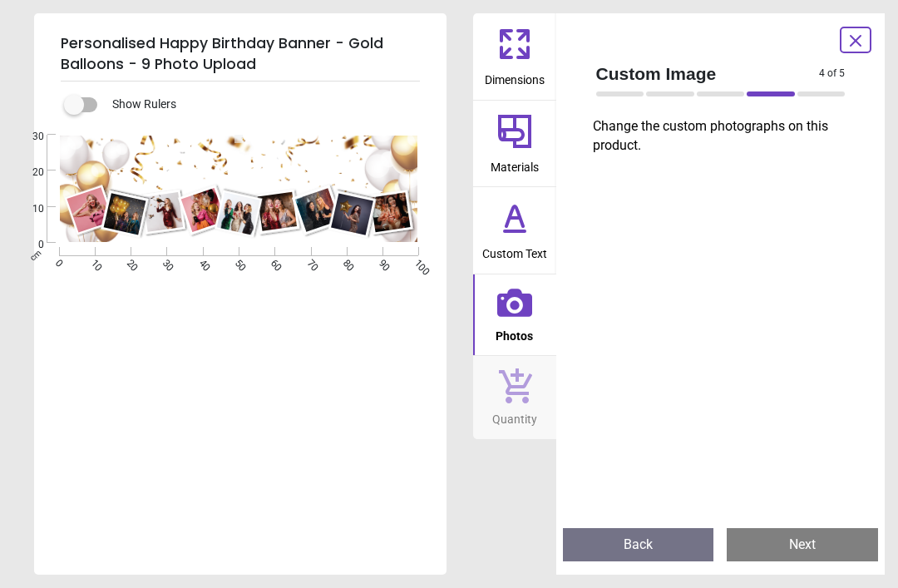 The width and height of the screenshot is (898, 588). I want to click on span: 30, so click(29, 136).